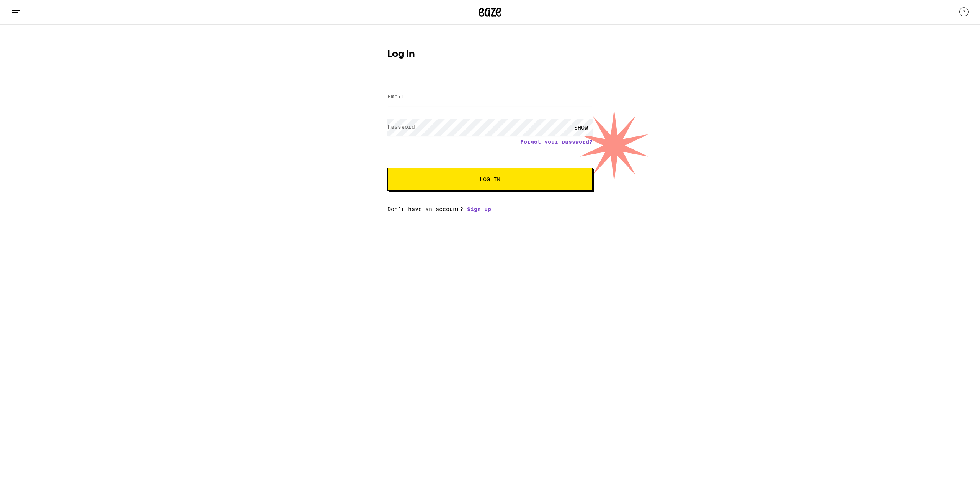  Describe the element at coordinates (396, 96) in the screenshot. I see `label: Email` at that location.